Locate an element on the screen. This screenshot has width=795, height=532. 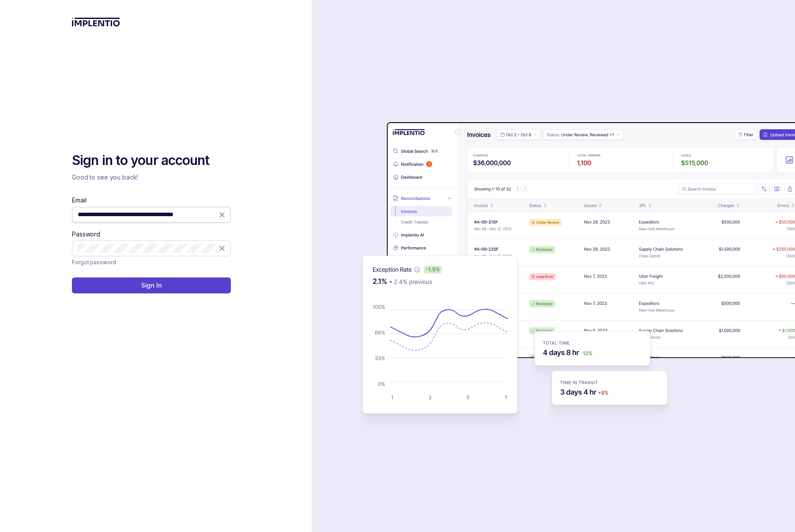
img: logo is located at coordinates (96, 23).